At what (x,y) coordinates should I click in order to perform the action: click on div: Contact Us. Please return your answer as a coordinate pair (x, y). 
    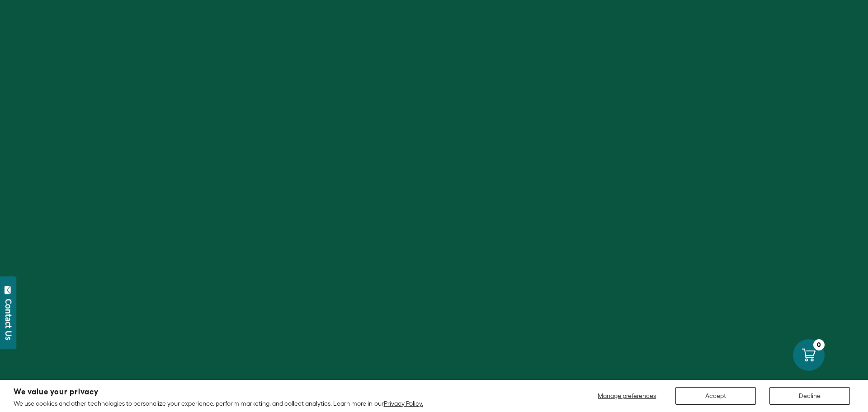
    Looking at the image, I should click on (9, 319).